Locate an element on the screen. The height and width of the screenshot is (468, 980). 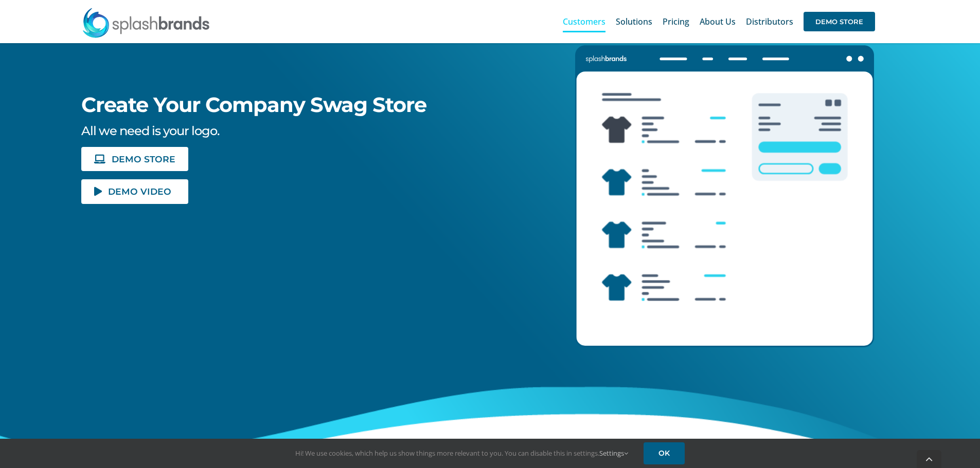
a: Customers is located at coordinates (584, 22).